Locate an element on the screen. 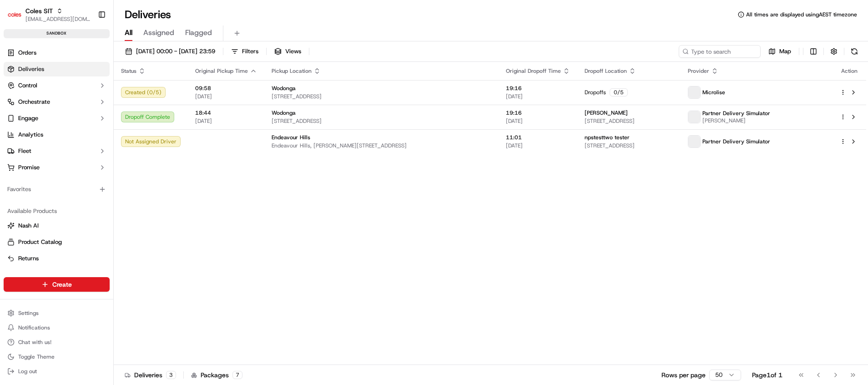 The image size is (868, 385). span: Product Catalog is located at coordinates (40, 242).